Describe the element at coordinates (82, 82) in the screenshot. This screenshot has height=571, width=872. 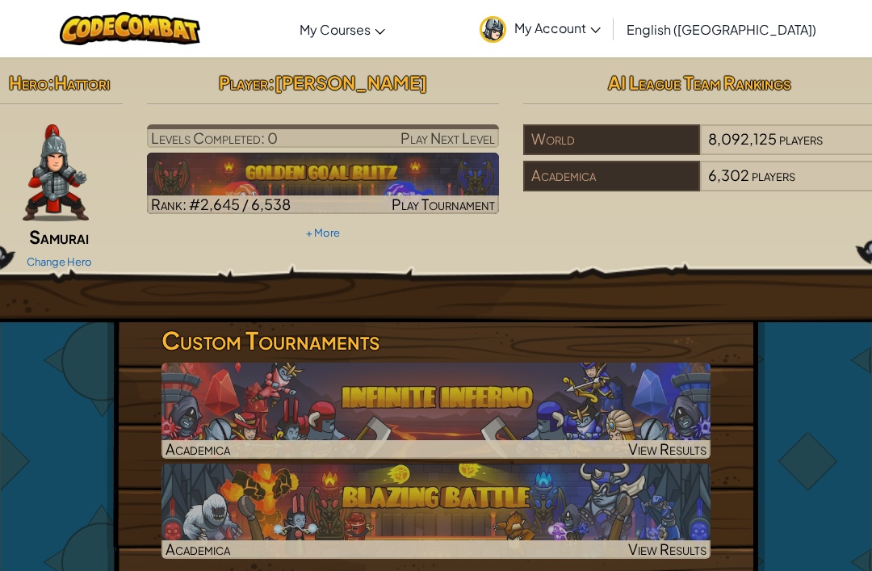
I see `span: Hattori` at that location.